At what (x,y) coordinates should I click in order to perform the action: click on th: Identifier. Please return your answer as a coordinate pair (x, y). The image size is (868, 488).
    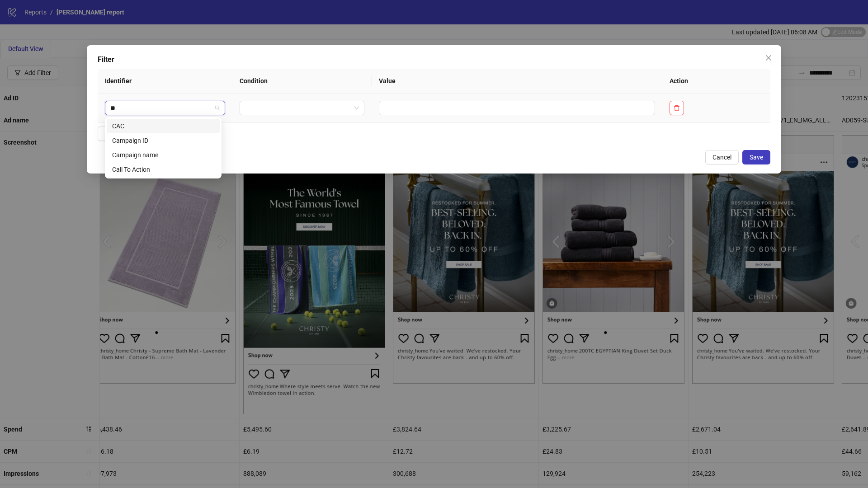
    Looking at the image, I should click on (165, 81).